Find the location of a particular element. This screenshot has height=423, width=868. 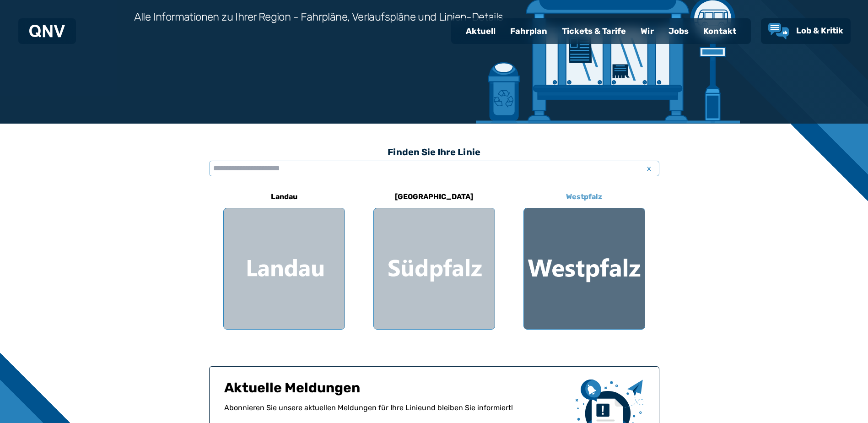

img: QNV Logo is located at coordinates (47, 31).